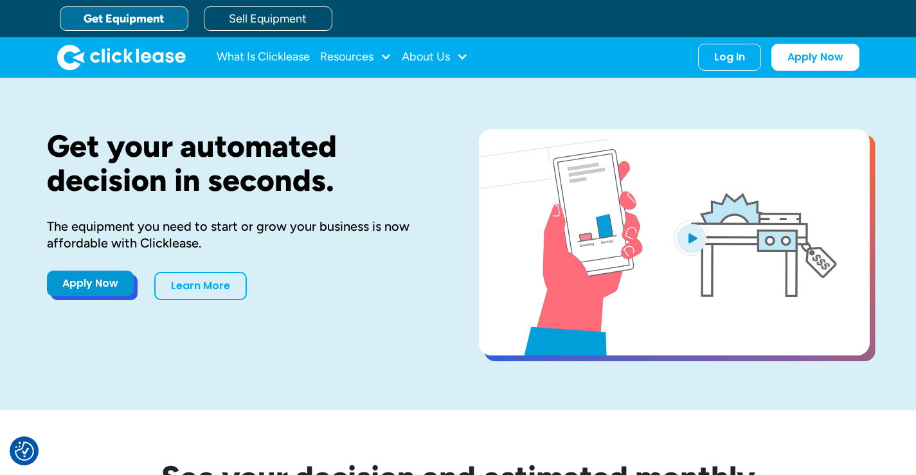  Describe the element at coordinates (121, 57) in the screenshot. I see `a: home` at that location.